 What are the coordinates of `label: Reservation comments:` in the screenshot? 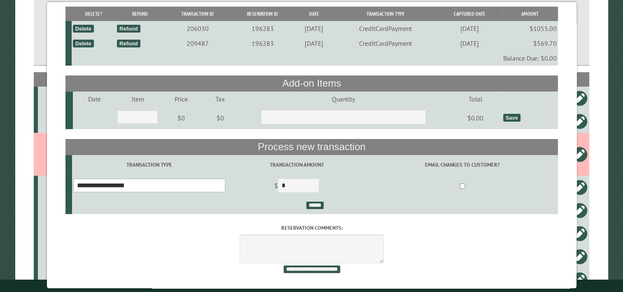 It's located at (311, 227).